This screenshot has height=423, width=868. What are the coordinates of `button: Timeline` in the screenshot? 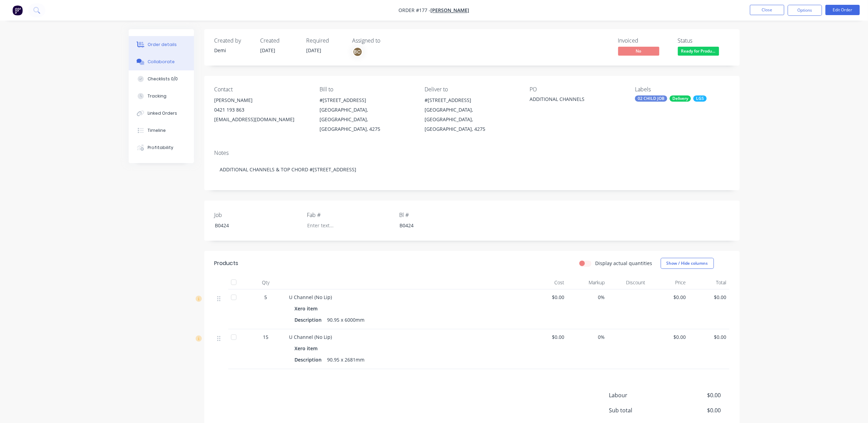 It's located at (162, 130).